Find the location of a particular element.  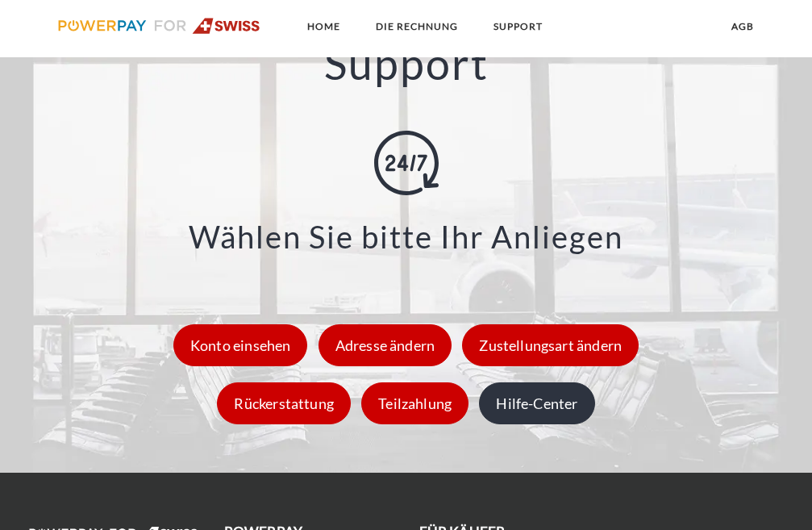

div: Adresse ändern is located at coordinates (386, 345).